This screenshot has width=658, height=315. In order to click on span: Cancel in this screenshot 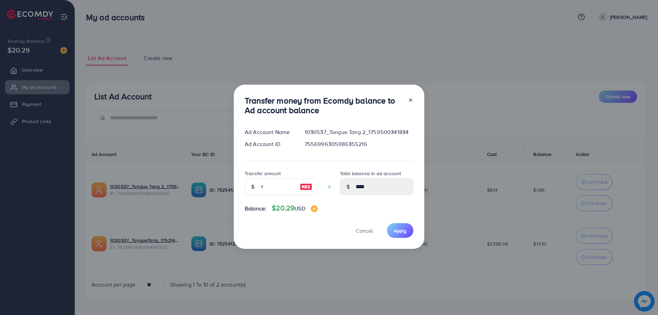, I will do `click(364, 231)`.